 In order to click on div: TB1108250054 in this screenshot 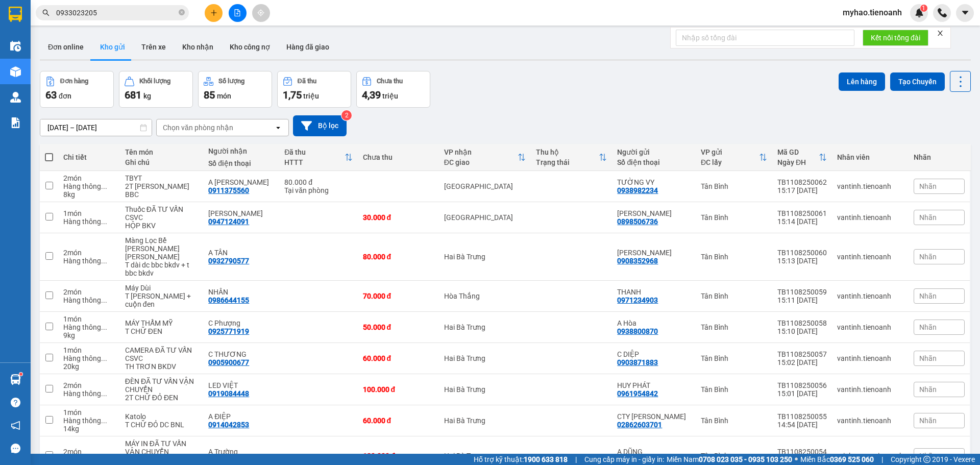, I will do `click(802, 452)`.